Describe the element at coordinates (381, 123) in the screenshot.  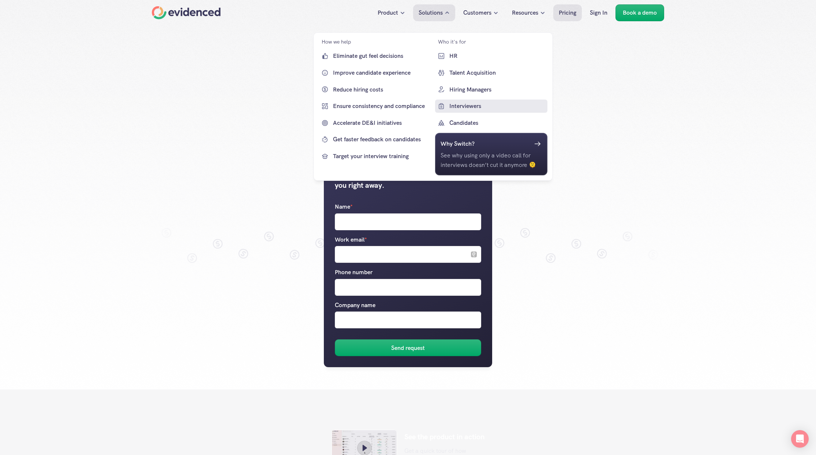
I see `p: Accelerate DE&I initiatives` at that location.